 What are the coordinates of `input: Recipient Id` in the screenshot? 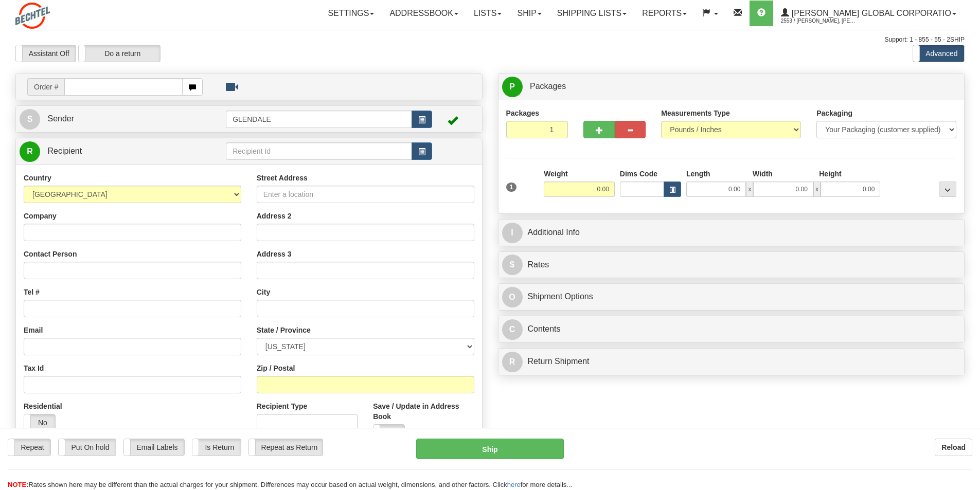 It's located at (319, 151).